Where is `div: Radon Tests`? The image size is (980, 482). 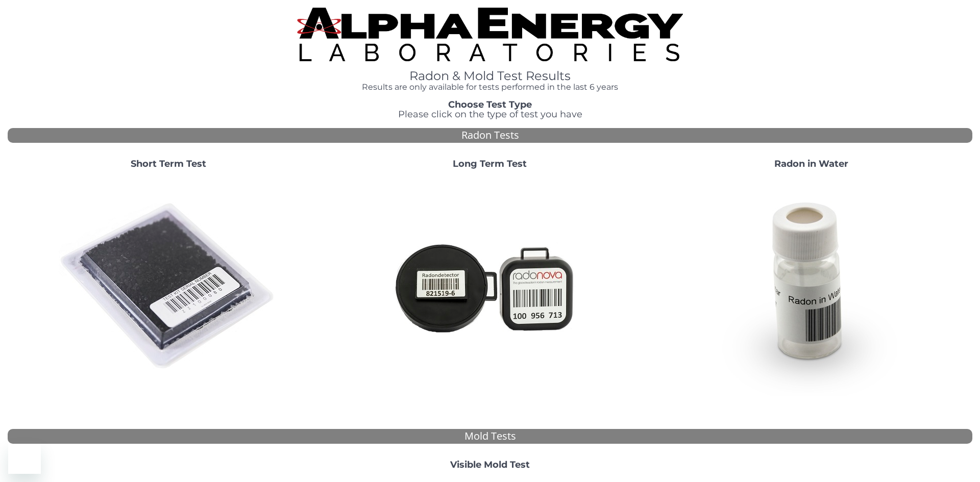 div: Radon Tests is located at coordinates (490, 135).